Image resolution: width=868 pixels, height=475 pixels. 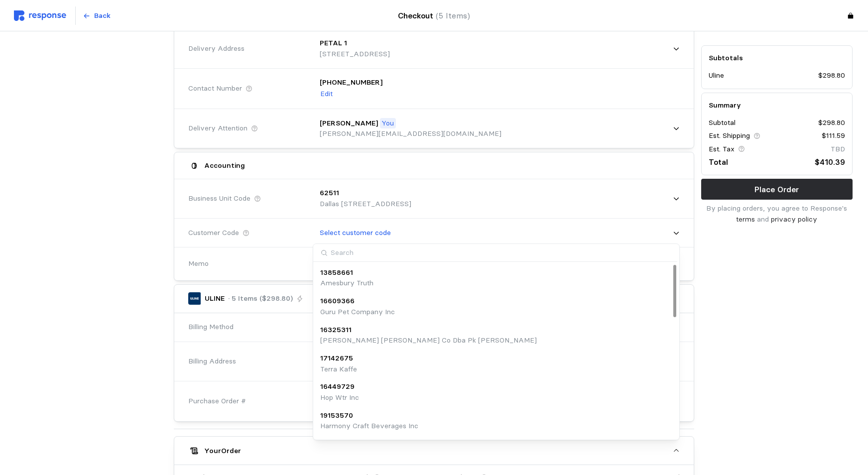 What do you see at coordinates (211, 328) in the screenshot?
I see `span: Billing Method` at bounding box center [211, 328].